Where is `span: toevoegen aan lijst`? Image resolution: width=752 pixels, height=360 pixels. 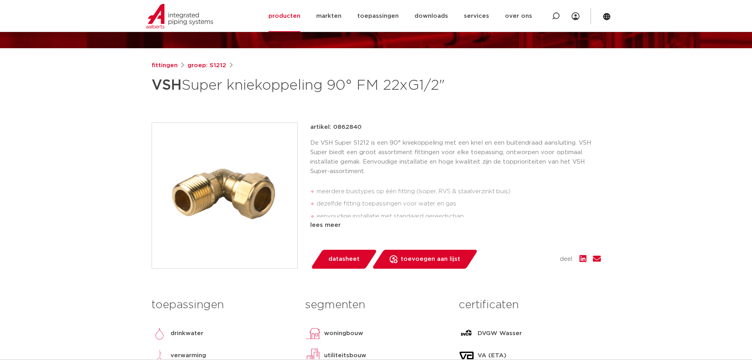
span: toevoegen aan lijst is located at coordinates (430, 259).